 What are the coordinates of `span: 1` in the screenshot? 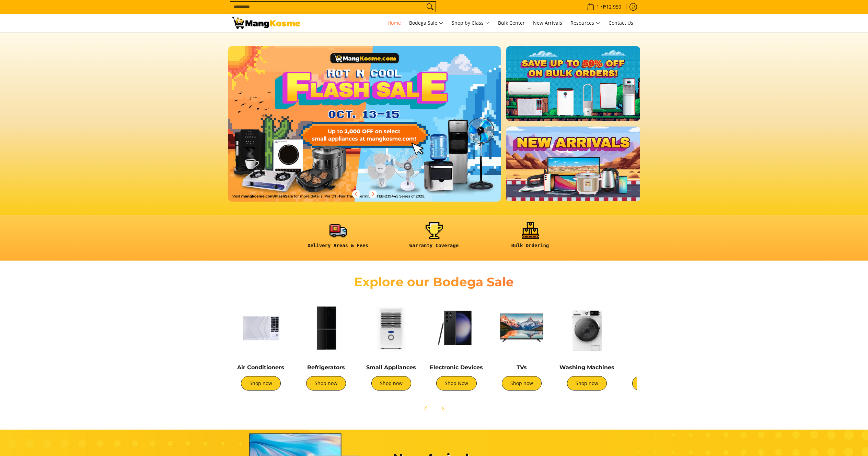 It's located at (598, 7).